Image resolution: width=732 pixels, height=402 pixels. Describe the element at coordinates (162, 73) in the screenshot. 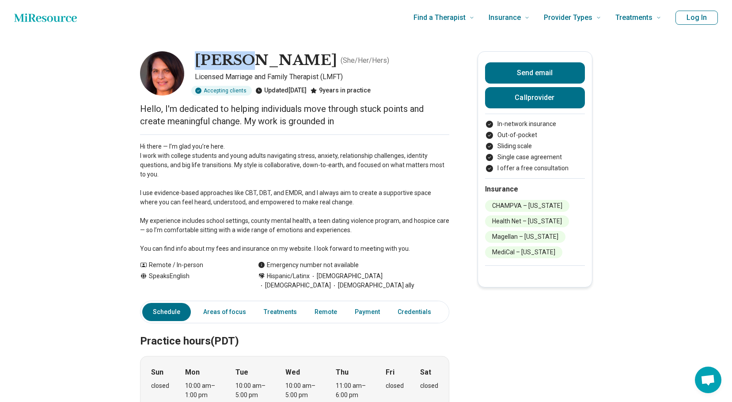

I see `img: Yvonne O'Brien, Licensed Marriage and Family Therapist (LMFT)` at that location.